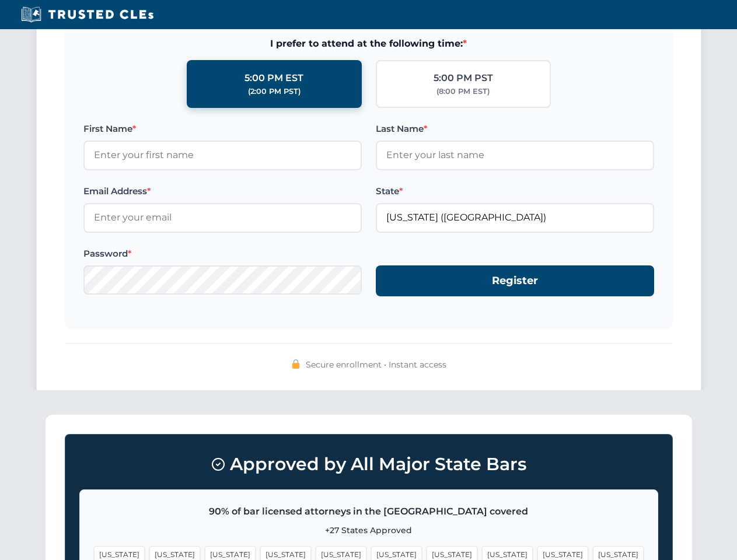 This screenshot has width=737, height=560. I want to click on label: Password, so click(222, 254).